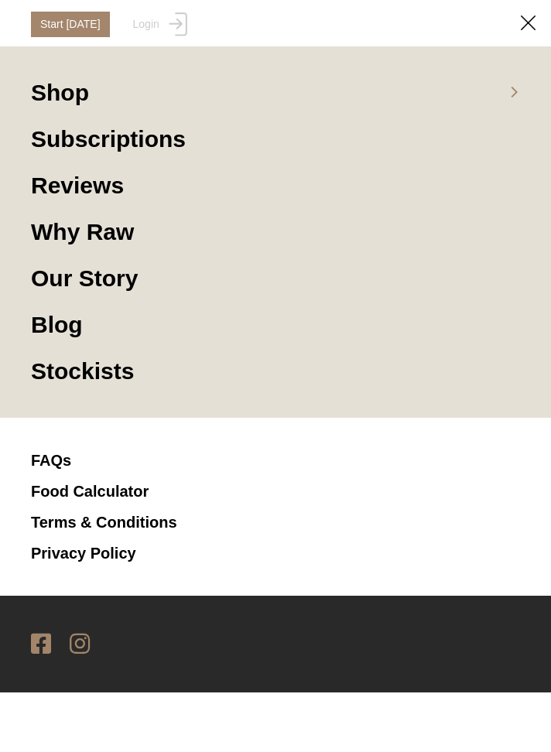 The width and height of the screenshot is (551, 752). I want to click on a: Blog, so click(275, 333).